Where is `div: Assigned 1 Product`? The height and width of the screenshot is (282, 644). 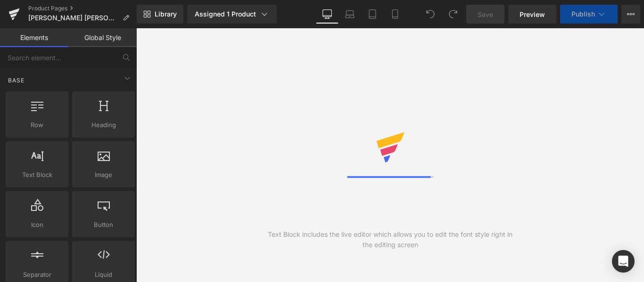 div: Assigned 1 Product is located at coordinates (232, 14).